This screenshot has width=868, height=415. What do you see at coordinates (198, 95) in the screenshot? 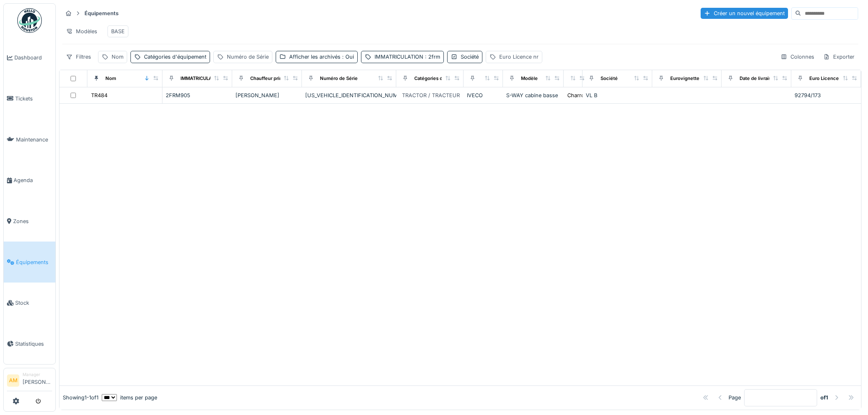
I see `div: 2FRM905` at bounding box center [198, 95].